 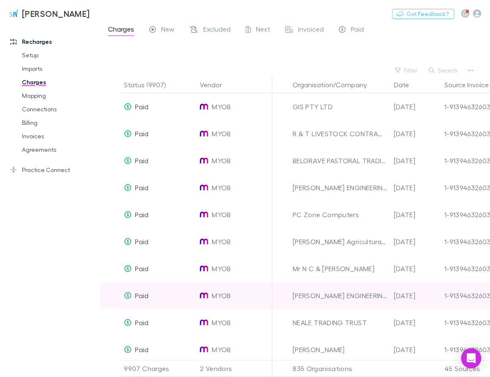 What do you see at coordinates (150, 85) in the screenshot?
I see `button: Status (9907)` at bounding box center [150, 85].